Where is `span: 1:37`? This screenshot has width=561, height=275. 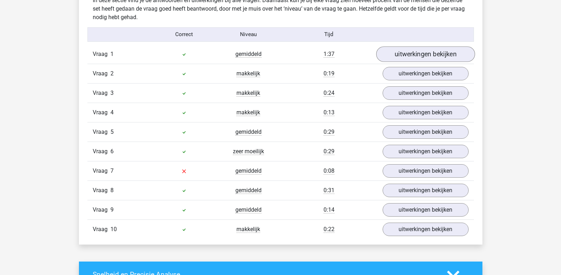 span: 1:37 is located at coordinates (329, 54).